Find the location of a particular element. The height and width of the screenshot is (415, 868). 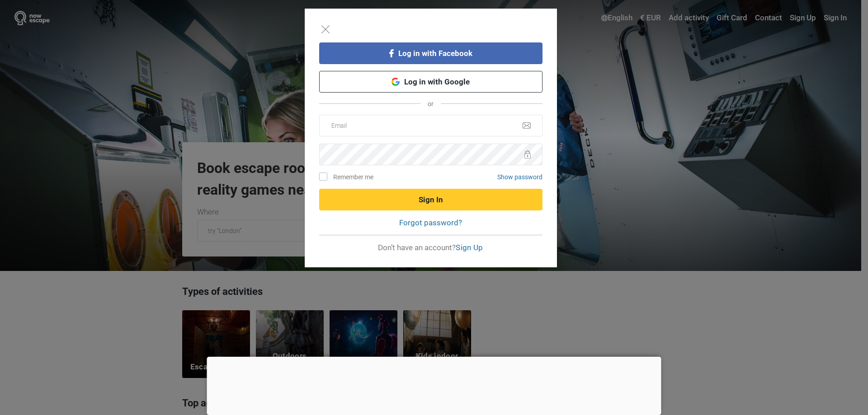

p: Don’t have an account? is located at coordinates (431, 248).